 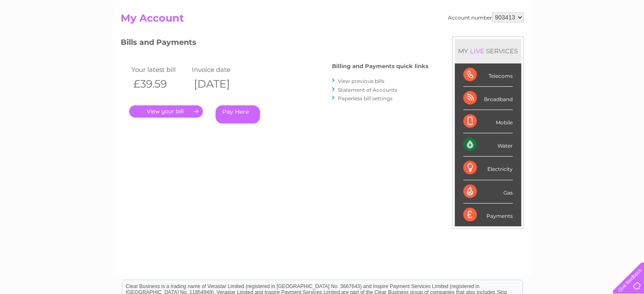 I want to click on a: Contact, so click(x=598, y=39).